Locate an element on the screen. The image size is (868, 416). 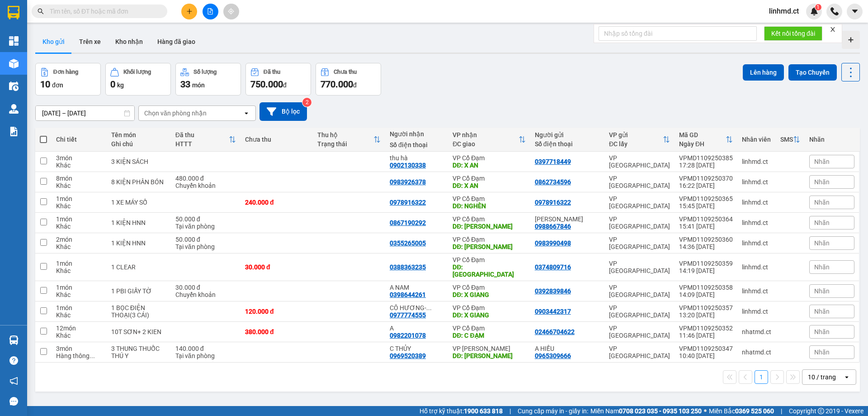
div: VPMD1109250358 is located at coordinates (706, 287).